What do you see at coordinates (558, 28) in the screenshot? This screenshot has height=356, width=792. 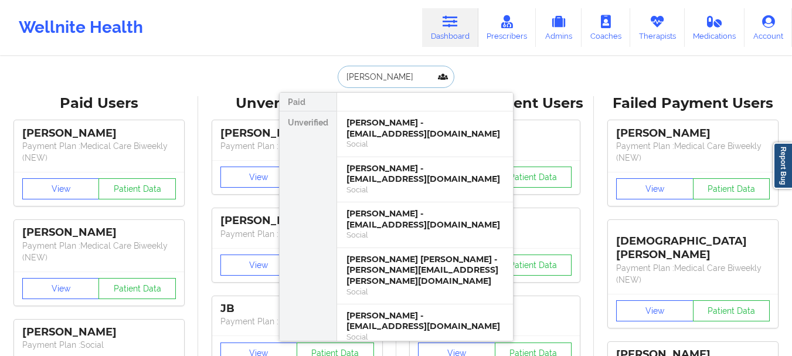 I see `a: Admins` at bounding box center [558, 28].